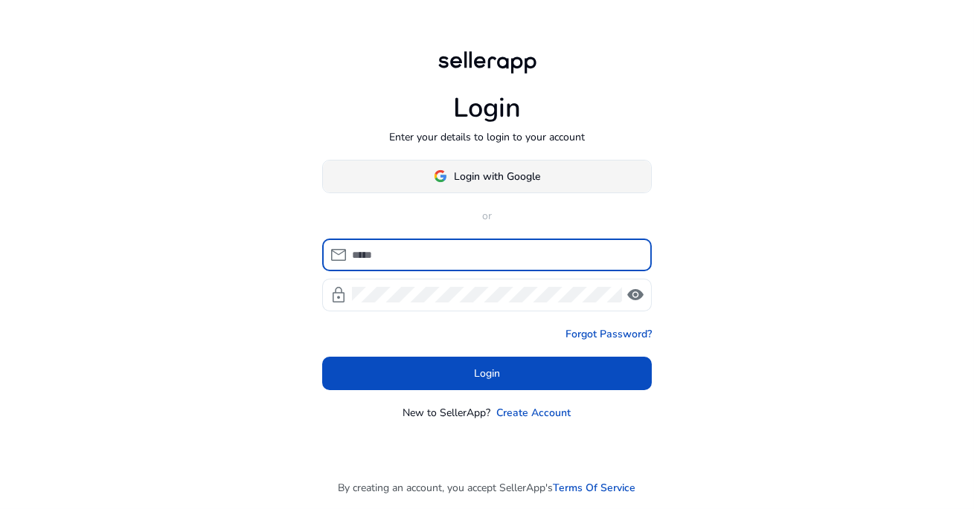  What do you see at coordinates (440, 176) in the screenshot?
I see `img: google-logo.svg` at bounding box center [440, 176].